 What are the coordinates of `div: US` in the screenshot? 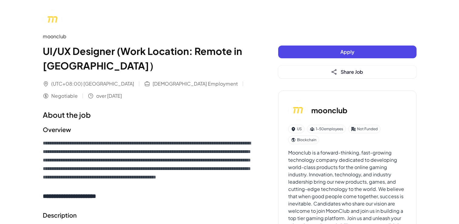 It's located at (296, 129).